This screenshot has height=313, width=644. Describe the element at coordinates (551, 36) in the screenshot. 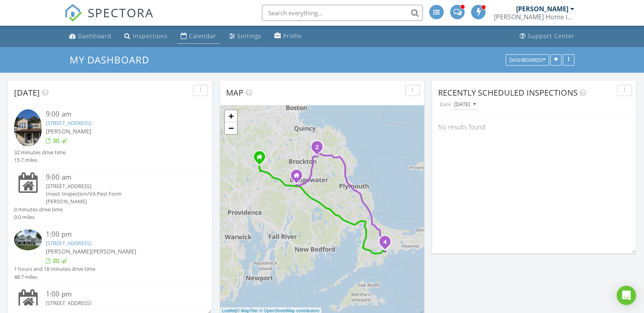

I see `div: Support Center` at that location.